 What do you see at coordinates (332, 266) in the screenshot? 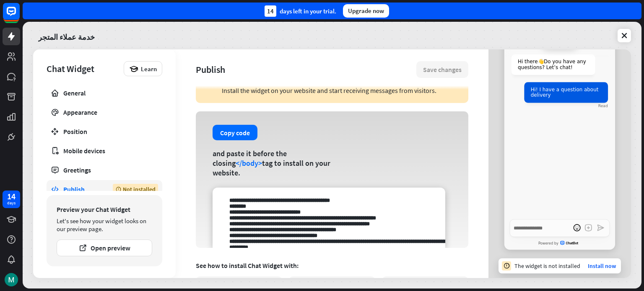
I see `div: See how to install Chat Widget with:` at bounding box center [332, 266].